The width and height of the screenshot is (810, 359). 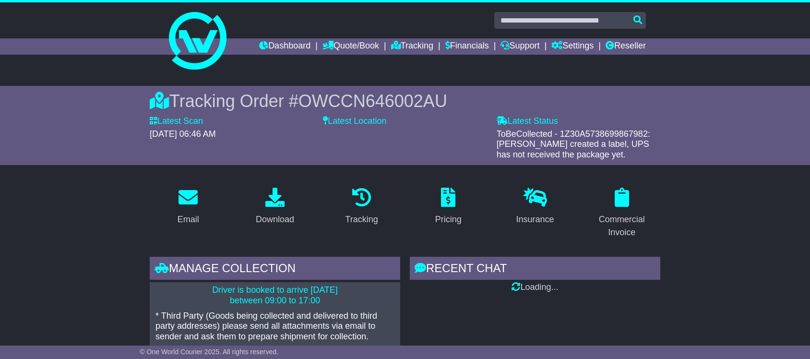 What do you see at coordinates (621, 213) in the screenshot?
I see `a: Commercial Invoice` at bounding box center [621, 213].